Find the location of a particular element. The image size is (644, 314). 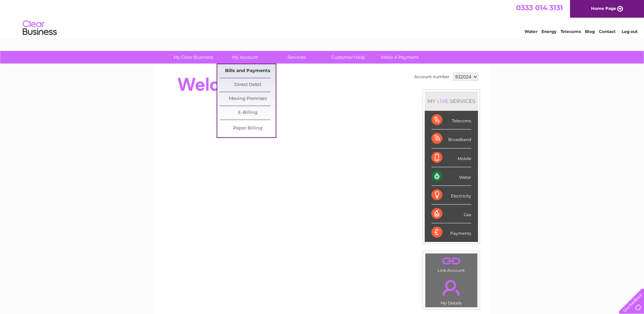

a: Make A Payment is located at coordinates (400, 57).